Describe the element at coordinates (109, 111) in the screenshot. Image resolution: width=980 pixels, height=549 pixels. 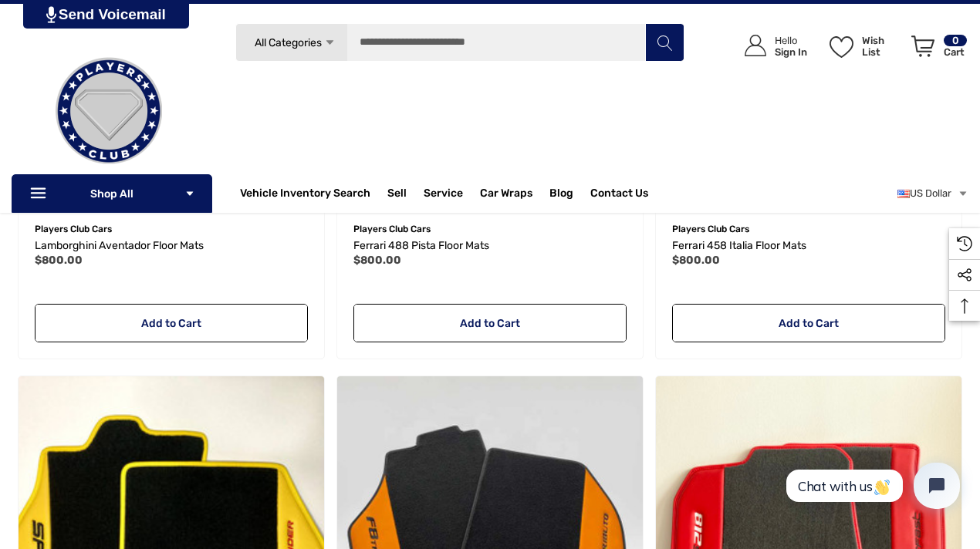
I see `img: Players Club | Cars For Sale` at that location.